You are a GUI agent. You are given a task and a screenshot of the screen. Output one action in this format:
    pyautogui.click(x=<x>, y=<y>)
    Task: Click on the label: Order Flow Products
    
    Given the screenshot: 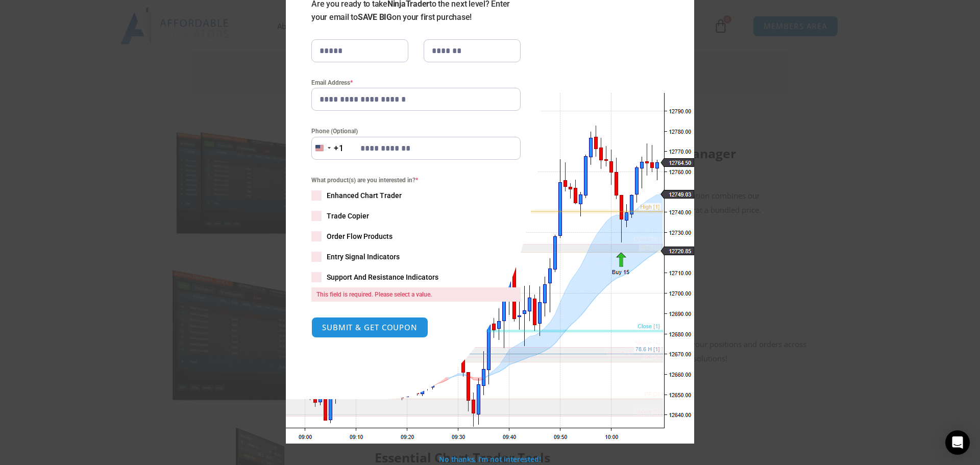 What is the action you would take?
    pyautogui.click(x=416, y=236)
    